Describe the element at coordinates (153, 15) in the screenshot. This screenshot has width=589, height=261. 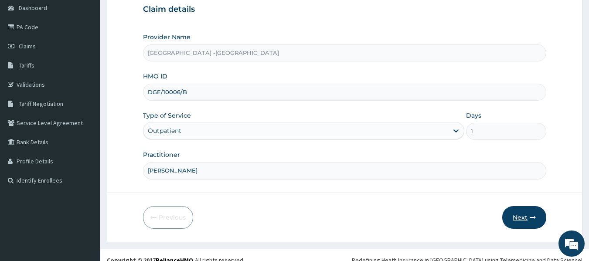
I see `div: Minimize live chat window` at that location.